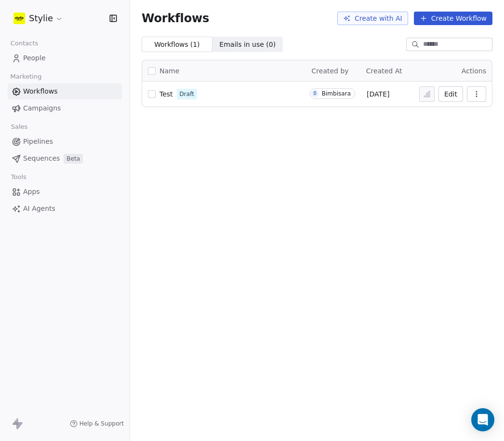  What do you see at coordinates (38, 141) in the screenshot?
I see `span: Pipelines` at bounding box center [38, 141].